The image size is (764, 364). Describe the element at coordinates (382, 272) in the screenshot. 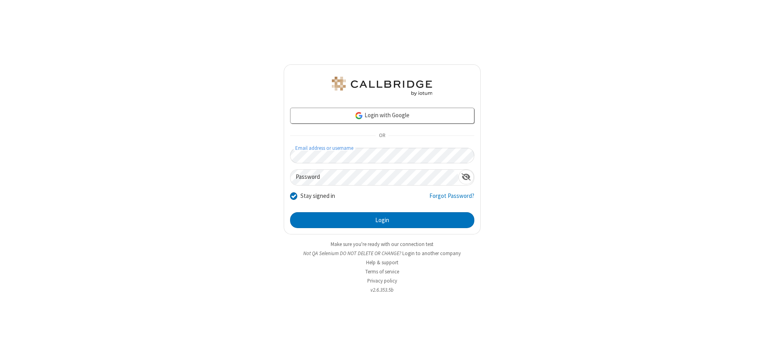

I see `a: Terms of service` at that location.